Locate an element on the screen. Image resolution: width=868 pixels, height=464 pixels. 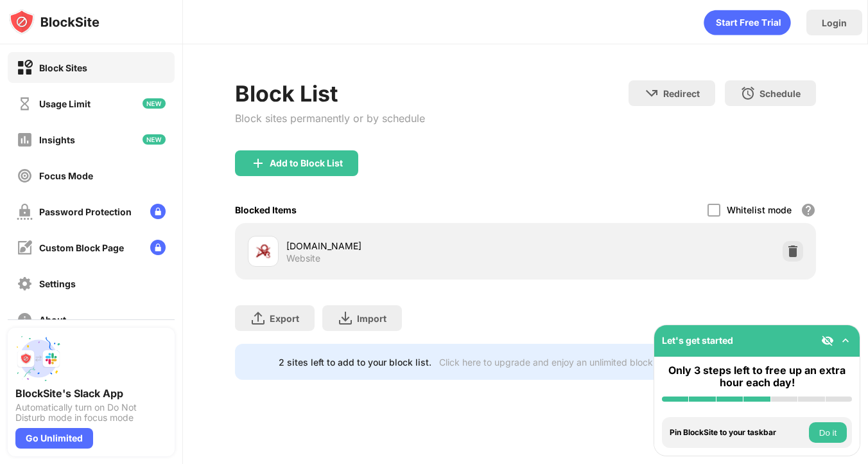
img: push-slack.svg is located at coordinates (39, 359).